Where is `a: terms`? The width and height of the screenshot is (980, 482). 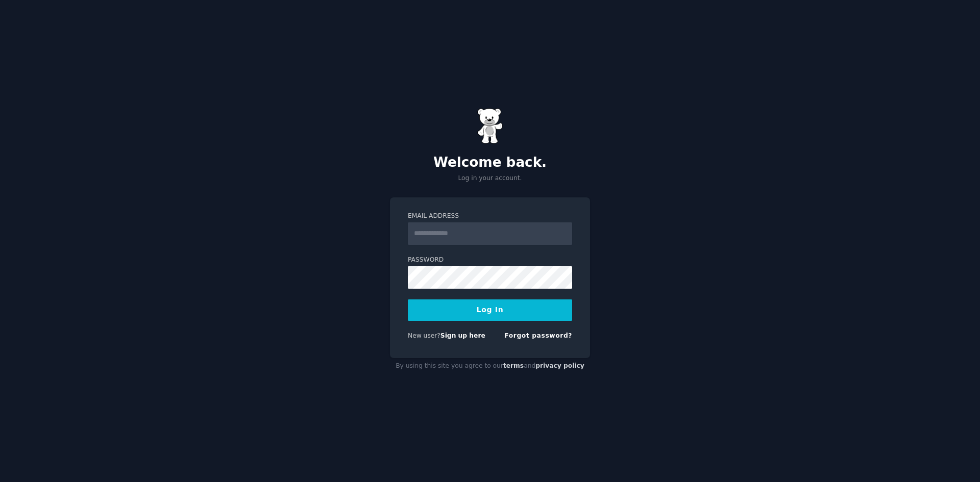 a: terms is located at coordinates (514, 366).